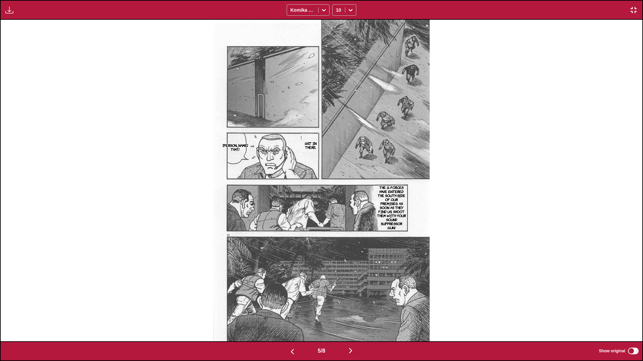 The height and width of the screenshot is (361, 643). What do you see at coordinates (9, 10) in the screenshot?
I see `img: Download translated images` at bounding box center [9, 10].